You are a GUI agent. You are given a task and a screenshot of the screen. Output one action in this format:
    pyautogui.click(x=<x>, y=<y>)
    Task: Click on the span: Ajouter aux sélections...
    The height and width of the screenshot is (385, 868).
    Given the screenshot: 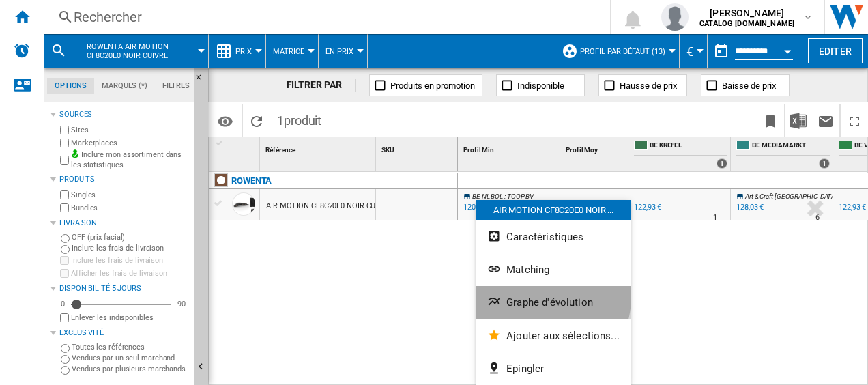 What is the action you would take?
    pyautogui.click(x=563, y=336)
    